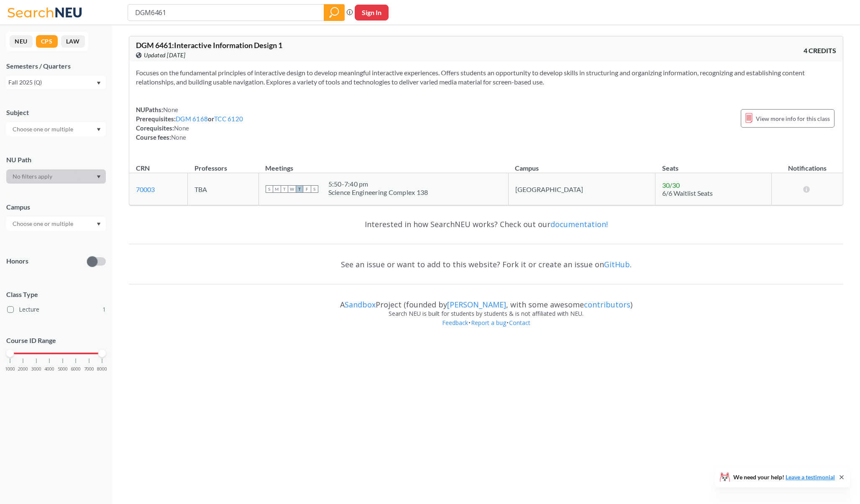 The width and height of the screenshot is (860, 504). I want to click on div: CRN, so click(143, 168).